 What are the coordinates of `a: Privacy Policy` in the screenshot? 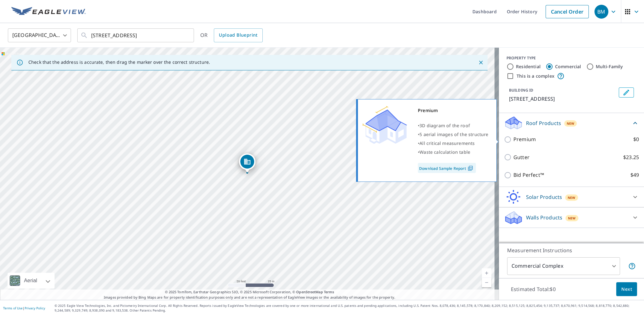 It's located at (35, 308).